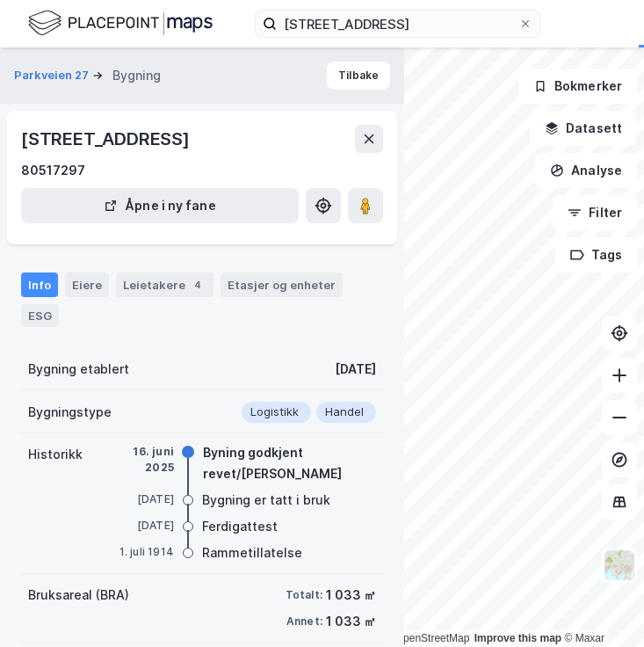 The image size is (644, 647). I want to click on button: Tags, so click(596, 255).